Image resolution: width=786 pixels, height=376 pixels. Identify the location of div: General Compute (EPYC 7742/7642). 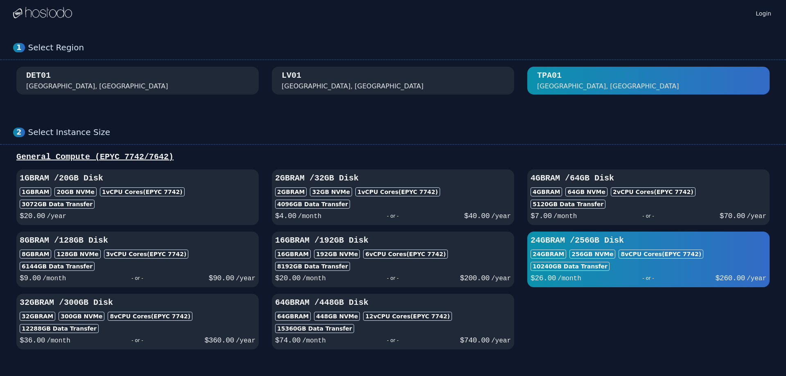
(393, 157).